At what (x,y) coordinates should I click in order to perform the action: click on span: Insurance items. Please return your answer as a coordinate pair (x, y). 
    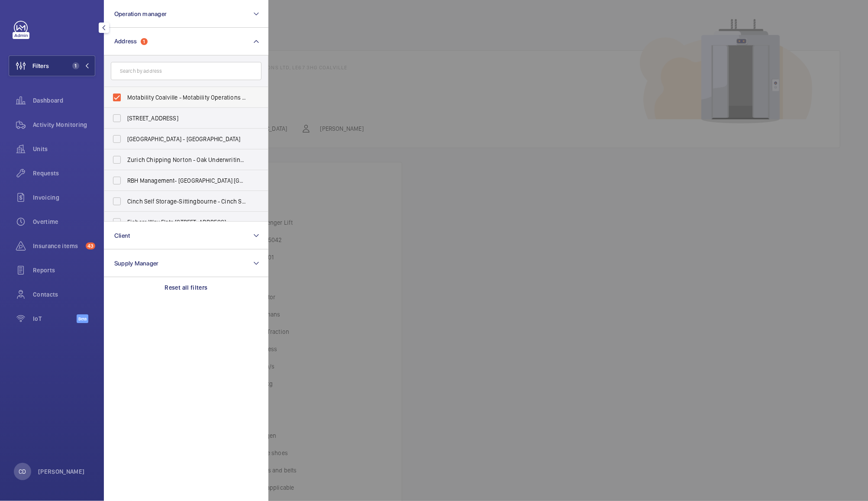
    Looking at the image, I should click on (57, 246).